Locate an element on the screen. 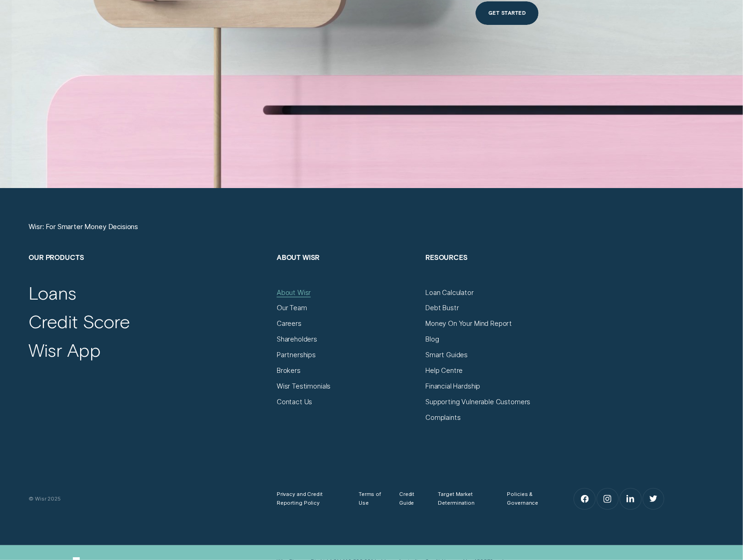 This screenshot has height=560, width=743. a: Careers is located at coordinates (289, 323).